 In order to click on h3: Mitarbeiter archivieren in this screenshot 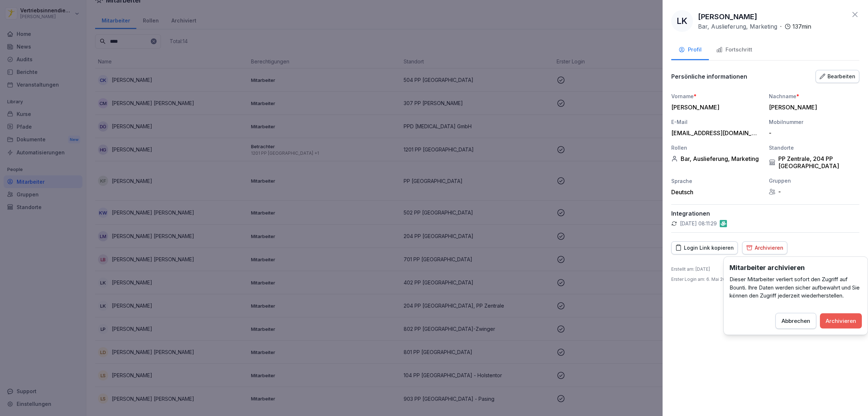, I will do `click(796, 267)`.